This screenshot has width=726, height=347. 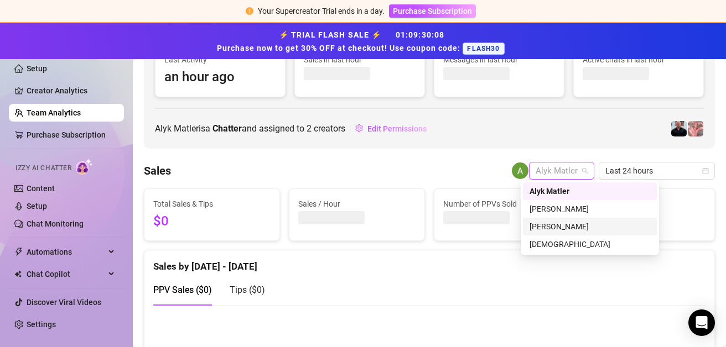 I want to click on span: Edit Permissions, so click(x=397, y=129).